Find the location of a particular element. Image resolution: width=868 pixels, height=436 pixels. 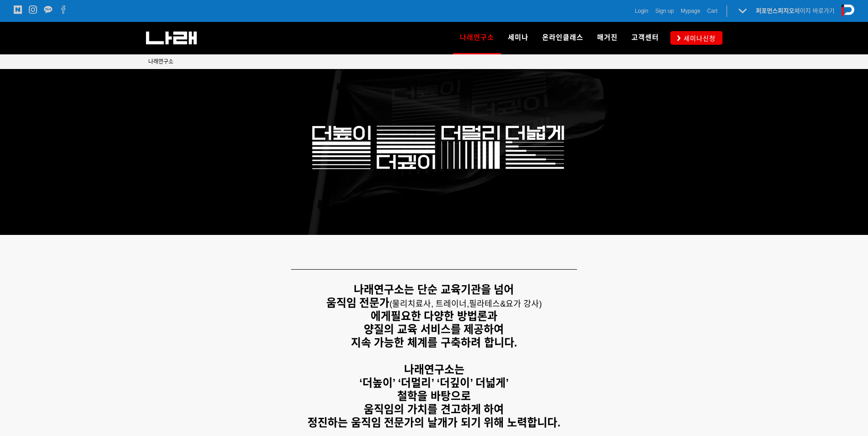

strong: 에게 is located at coordinates (381, 316).